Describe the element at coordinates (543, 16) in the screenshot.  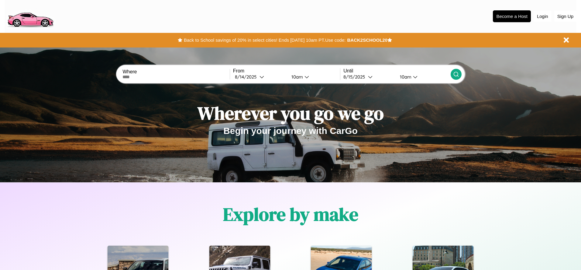
I see `button: Login` at that location.